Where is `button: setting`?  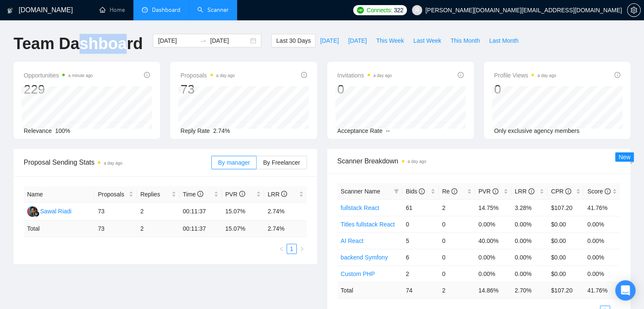 button: setting is located at coordinates (633, 10).